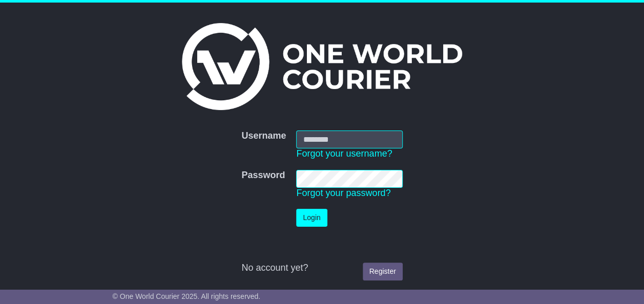 This screenshot has width=644, height=304. What do you see at coordinates (263, 136) in the screenshot?
I see `label: Username` at bounding box center [263, 136].